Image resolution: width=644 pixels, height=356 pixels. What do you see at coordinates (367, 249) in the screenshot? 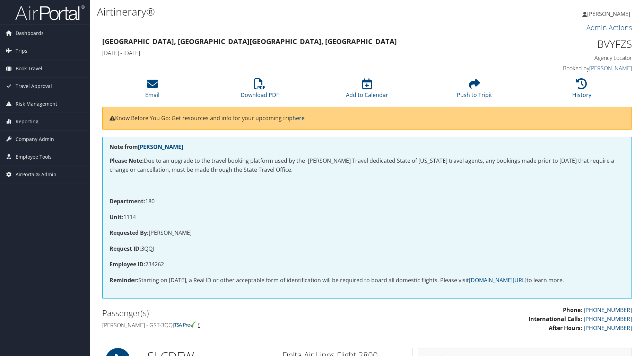
I see `p: 3QQJ` at bounding box center [367, 249].